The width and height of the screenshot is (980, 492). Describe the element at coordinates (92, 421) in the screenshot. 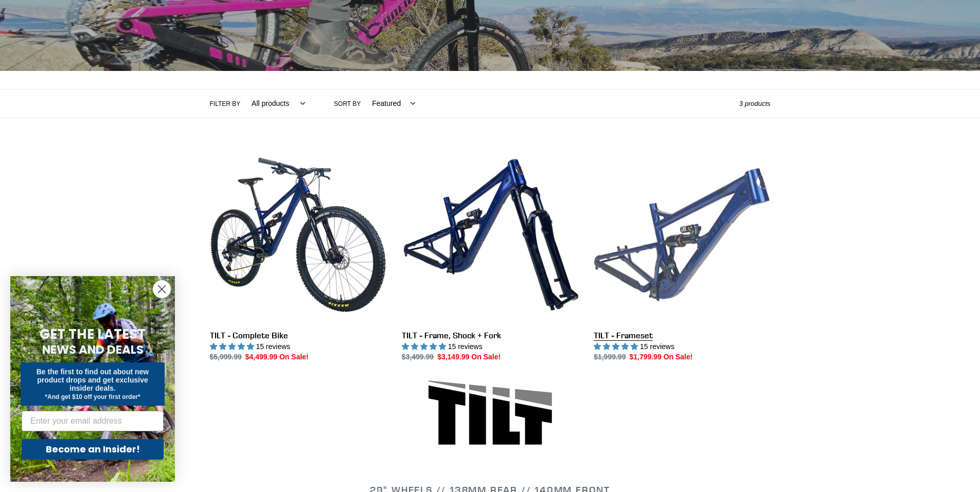

I see `input: Enter your email address` at that location.